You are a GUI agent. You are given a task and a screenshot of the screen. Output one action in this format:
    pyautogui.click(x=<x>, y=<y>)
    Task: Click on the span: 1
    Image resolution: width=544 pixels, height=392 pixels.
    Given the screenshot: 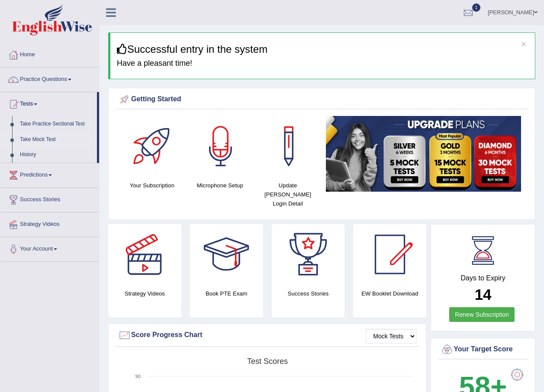 What is the action you would take?
    pyautogui.click(x=476, y=7)
    